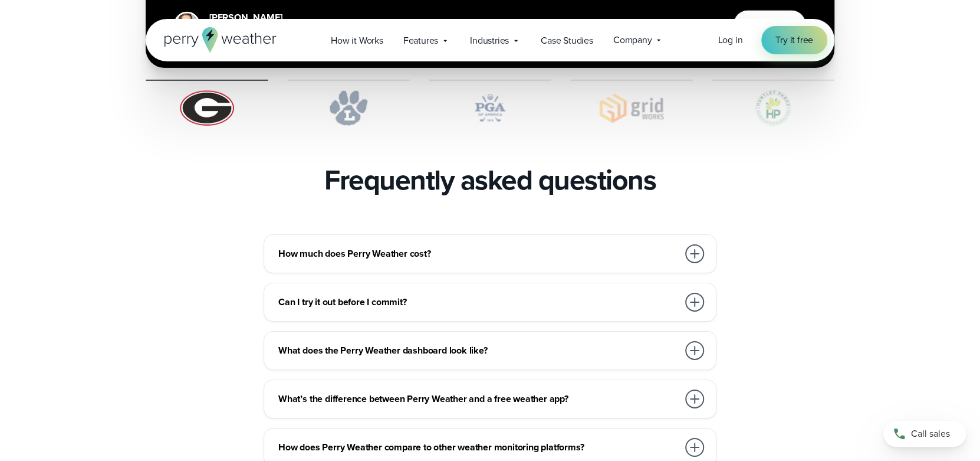  I want to click on img: PGA.svg, so click(490, 107).